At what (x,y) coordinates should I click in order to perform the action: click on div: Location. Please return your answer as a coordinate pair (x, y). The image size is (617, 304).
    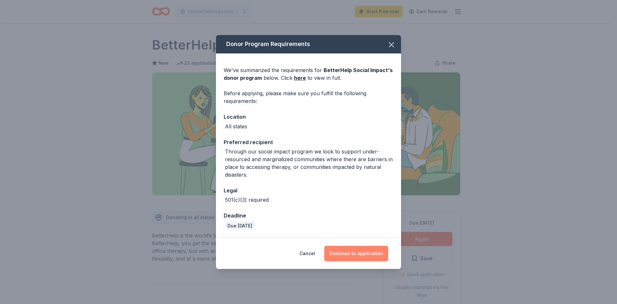
    Looking at the image, I should click on (309, 117).